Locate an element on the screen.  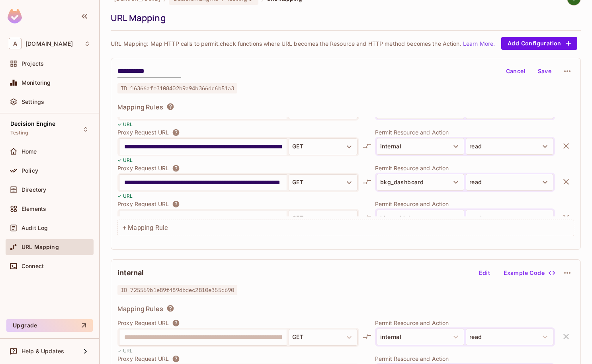
span: ID 725569b1e89f489dbdec2810e355d690 is located at coordinates (177, 290).